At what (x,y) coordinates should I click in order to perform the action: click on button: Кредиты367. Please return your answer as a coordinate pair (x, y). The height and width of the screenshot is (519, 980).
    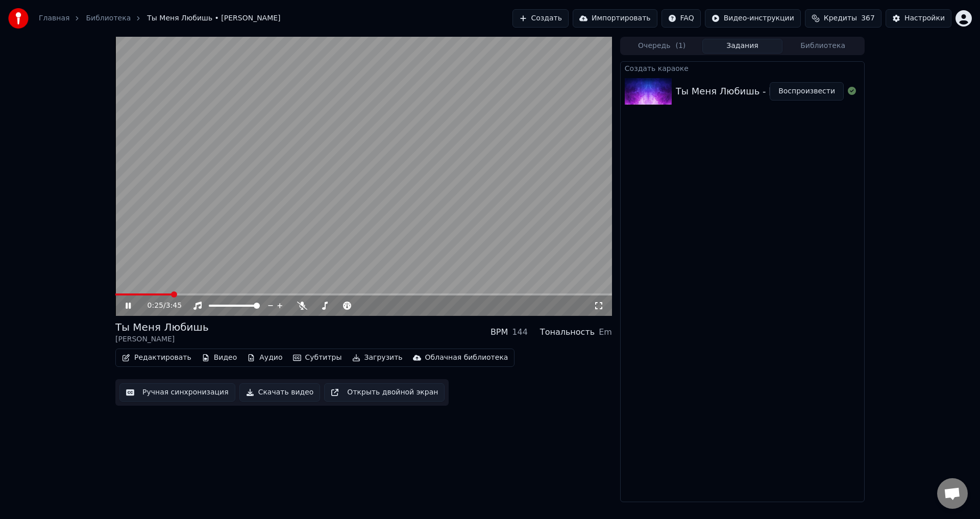
    Looking at the image, I should click on (843, 18).